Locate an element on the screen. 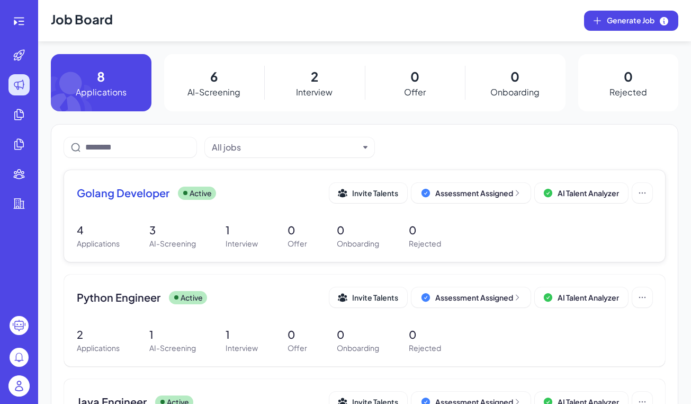  span: Generate Job is located at coordinates (638, 21).